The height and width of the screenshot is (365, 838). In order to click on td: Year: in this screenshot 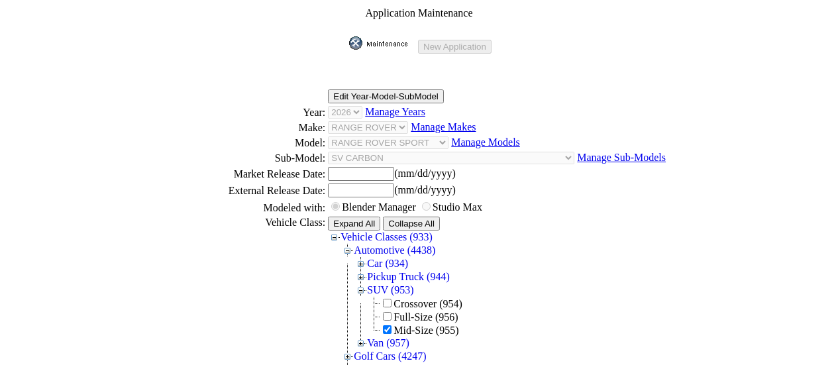, I will do `click(249, 112)`.